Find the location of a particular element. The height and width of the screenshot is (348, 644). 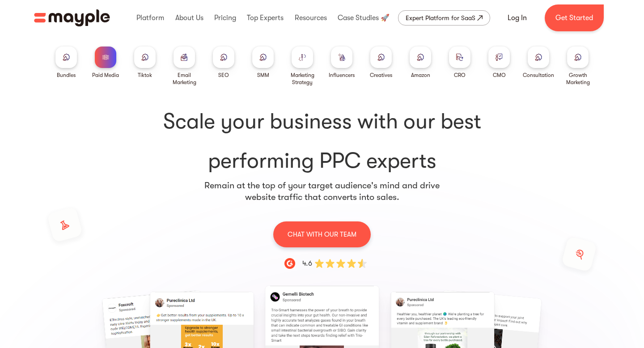

div: 4.6 is located at coordinates (307, 264).